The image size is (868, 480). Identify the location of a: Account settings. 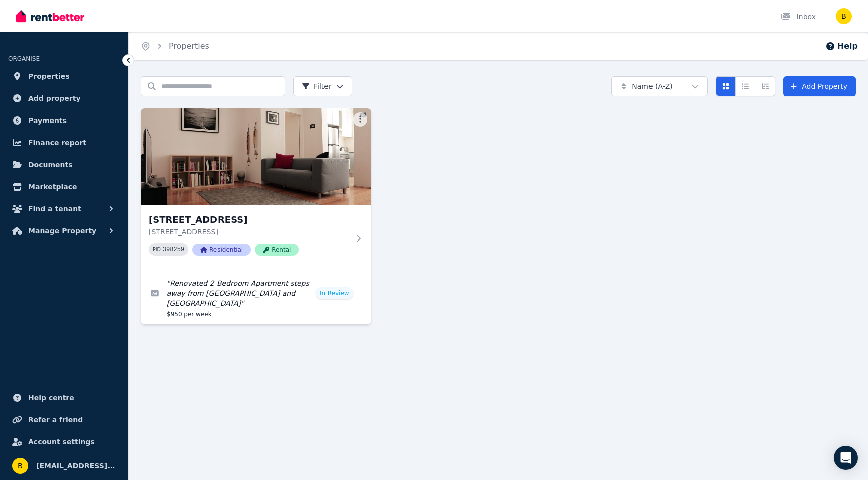
(64, 442).